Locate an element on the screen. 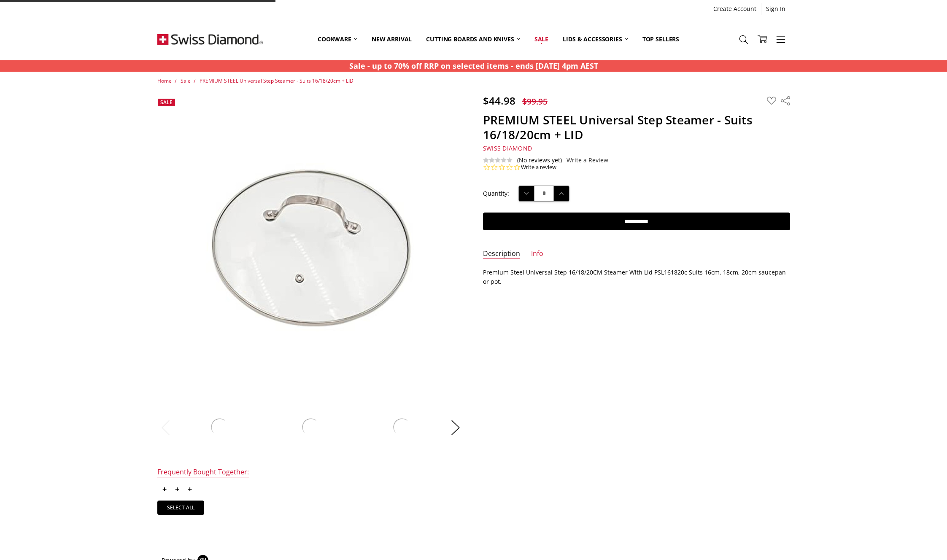 This screenshot has width=947, height=560. a: Cookware is located at coordinates (338, 39).